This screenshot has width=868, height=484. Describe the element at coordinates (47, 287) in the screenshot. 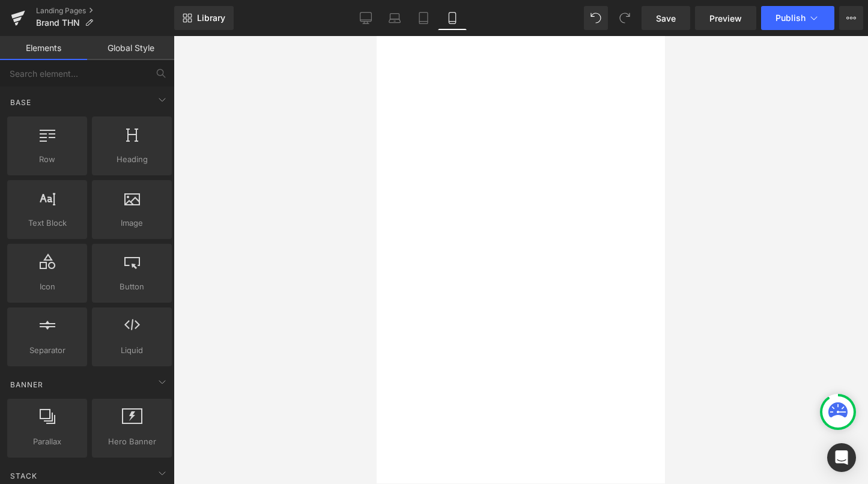

I see `span: Icon` at that location.